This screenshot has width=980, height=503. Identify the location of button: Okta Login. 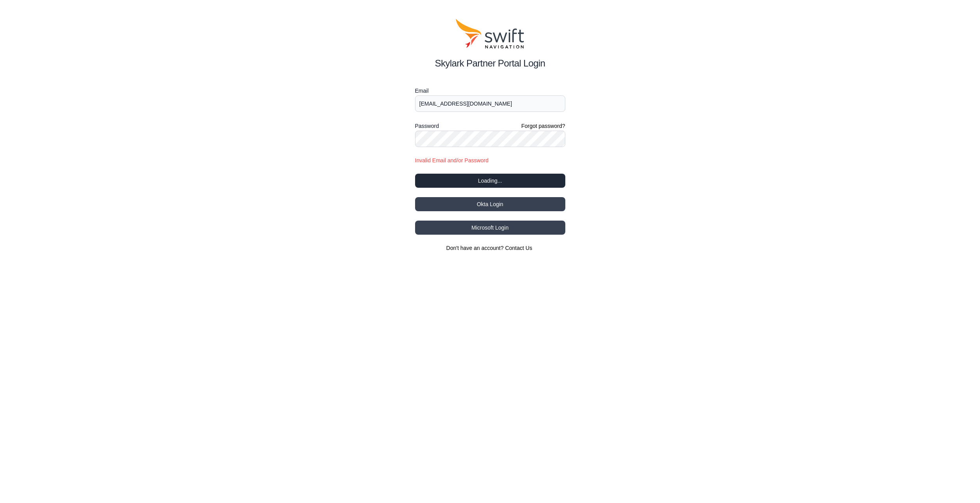
(490, 204).